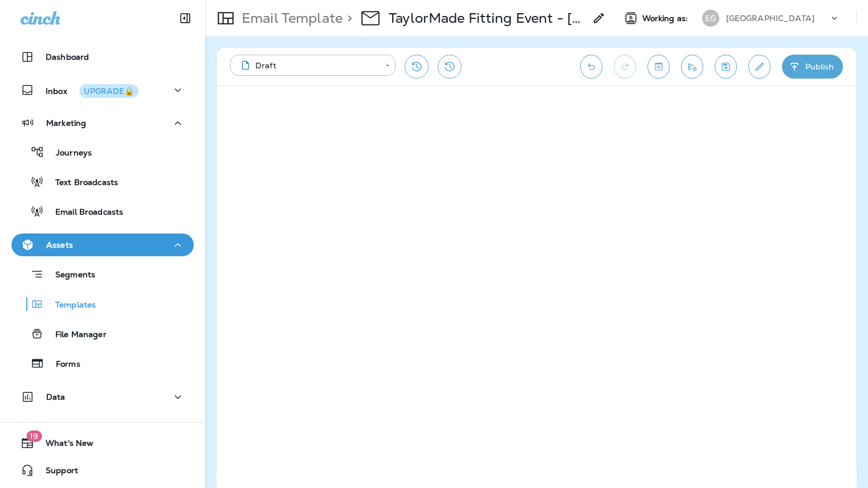 Image resolution: width=868 pixels, height=488 pixels. Describe the element at coordinates (666, 18) in the screenshot. I see `span: Working as:` at that location.